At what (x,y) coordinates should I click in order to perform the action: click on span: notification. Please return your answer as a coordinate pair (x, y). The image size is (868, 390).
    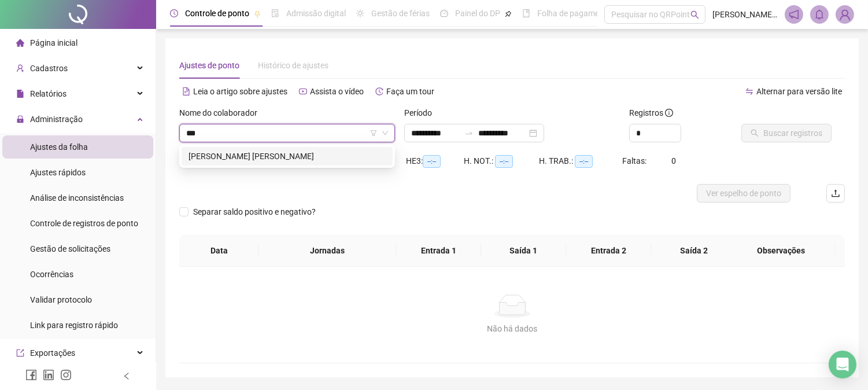
    Looking at the image, I should click on (794, 14).